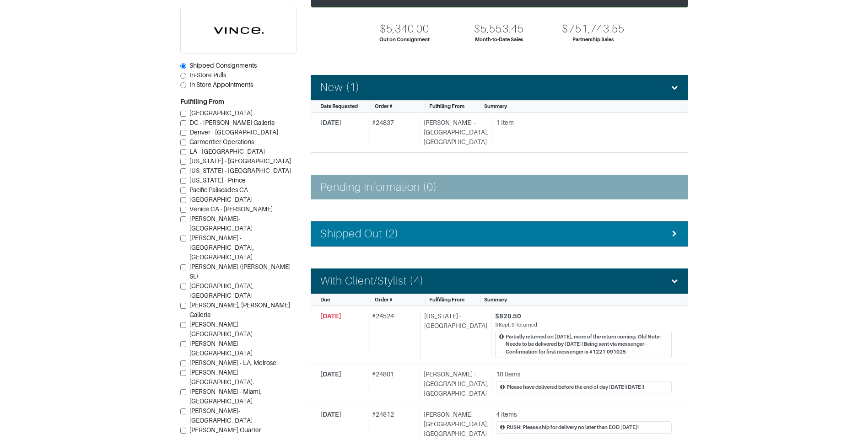 This screenshot has width=868, height=440. What do you see at coordinates (359, 234) in the screenshot?
I see `h4: Shipped Out (2)` at bounding box center [359, 234].